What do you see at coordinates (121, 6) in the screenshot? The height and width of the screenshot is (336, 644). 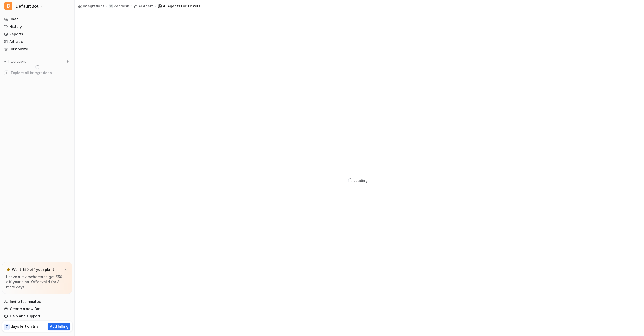 I see `p: Zendesk` at bounding box center [121, 6].